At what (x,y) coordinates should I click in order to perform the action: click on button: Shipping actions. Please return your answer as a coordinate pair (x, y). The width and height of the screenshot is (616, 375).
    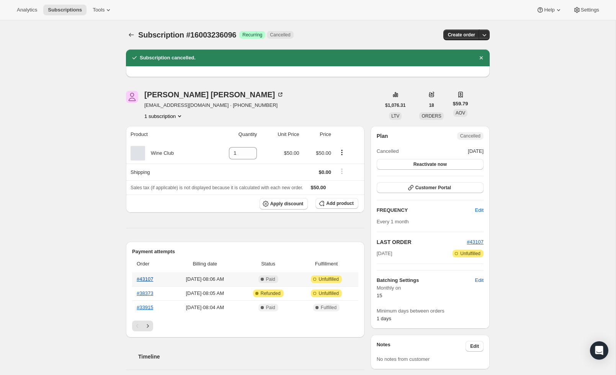
    Looking at the image, I should click on (342, 171).